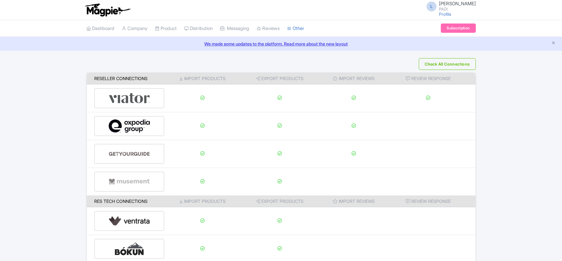  I want to click on a: Other, so click(295, 28).